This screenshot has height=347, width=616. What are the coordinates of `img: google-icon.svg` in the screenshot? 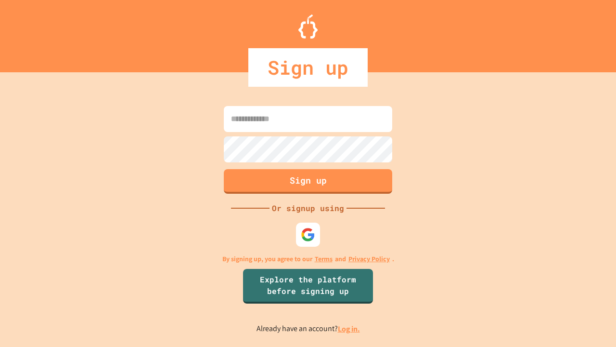 It's located at (308, 235).